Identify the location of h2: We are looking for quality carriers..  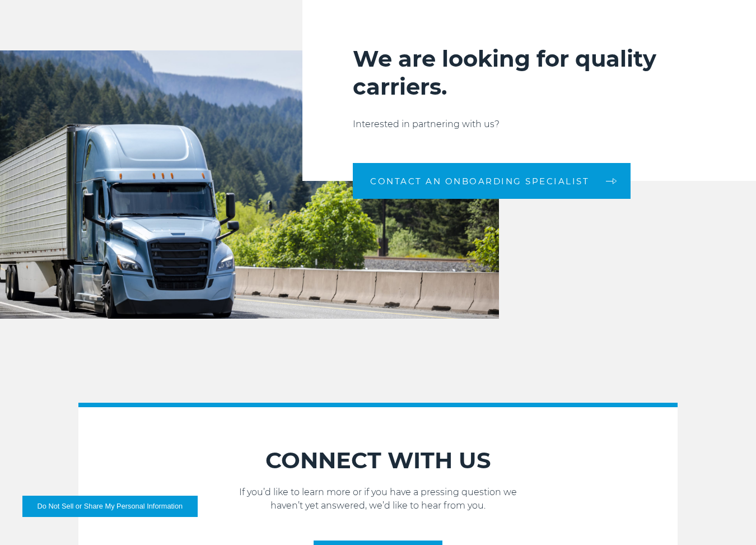
(529, 73).